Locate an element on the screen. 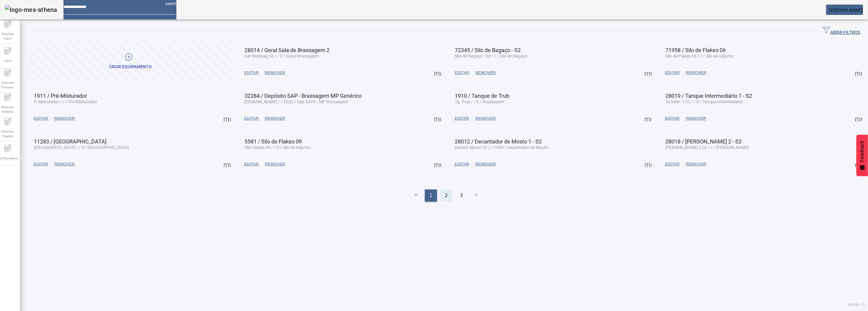 The width and height of the screenshot is (868, 311). span: Tq.Inter. 1 S2 / / 0 / Tanque Intermediário is located at coordinates (704, 102).